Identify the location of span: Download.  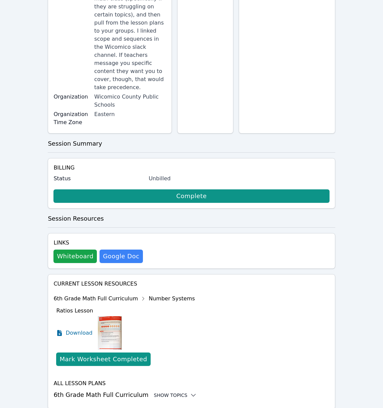
(79, 333).